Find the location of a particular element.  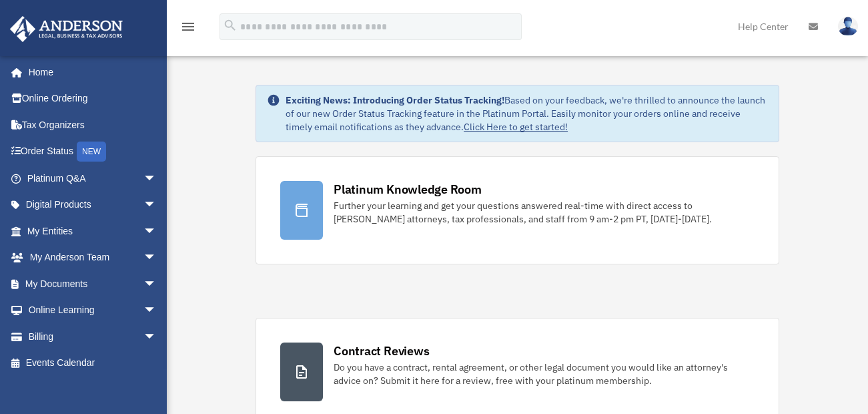

a: Tax Organizers is located at coordinates (93, 125).